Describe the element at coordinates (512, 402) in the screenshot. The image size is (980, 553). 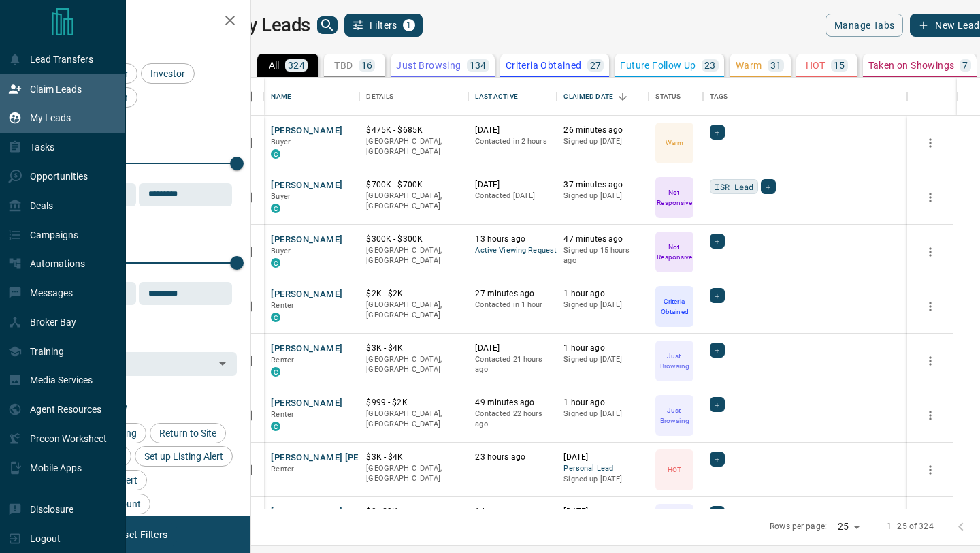
I see `p: 49 minutes ago` at that location.